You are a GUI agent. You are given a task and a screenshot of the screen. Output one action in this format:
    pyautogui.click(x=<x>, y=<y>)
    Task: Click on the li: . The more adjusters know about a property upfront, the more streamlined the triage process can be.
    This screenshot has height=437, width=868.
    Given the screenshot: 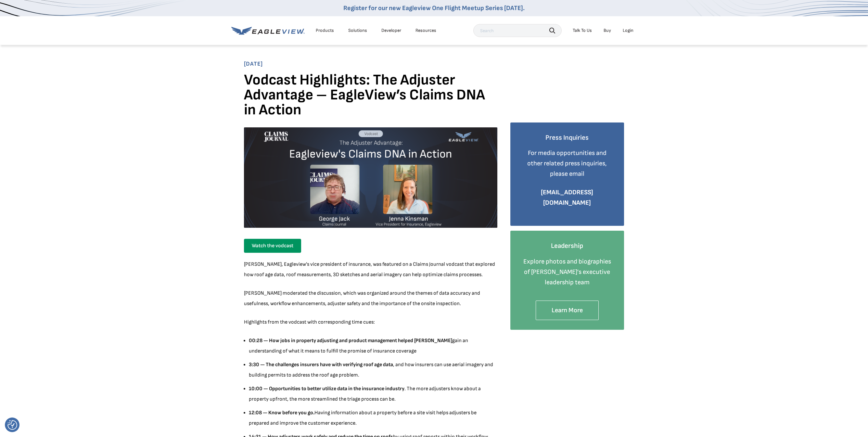 What is the action you would take?
    pyautogui.click(x=373, y=394)
    